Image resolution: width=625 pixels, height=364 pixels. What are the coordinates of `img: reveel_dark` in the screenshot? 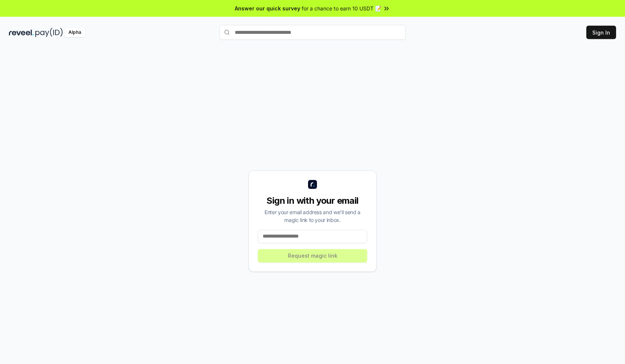 It's located at (21, 33).